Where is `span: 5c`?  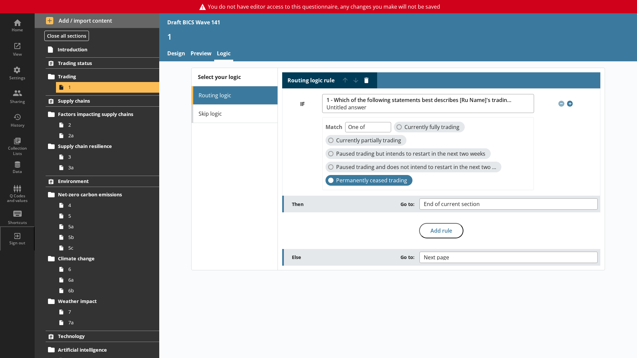
span: 5c is located at coordinates (105, 247).